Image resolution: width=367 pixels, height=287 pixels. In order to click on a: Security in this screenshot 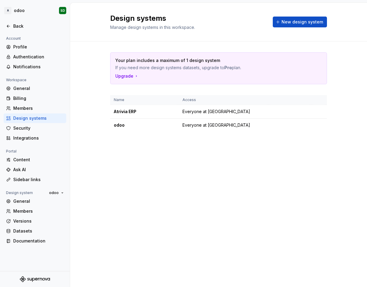, I will do `click(35, 128)`.